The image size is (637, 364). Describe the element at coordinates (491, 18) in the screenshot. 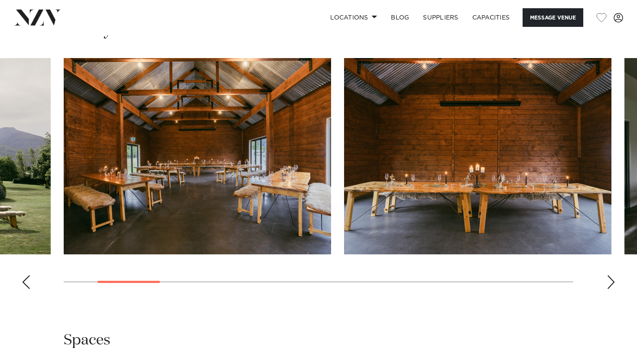

I see `a: Capacities` at that location.